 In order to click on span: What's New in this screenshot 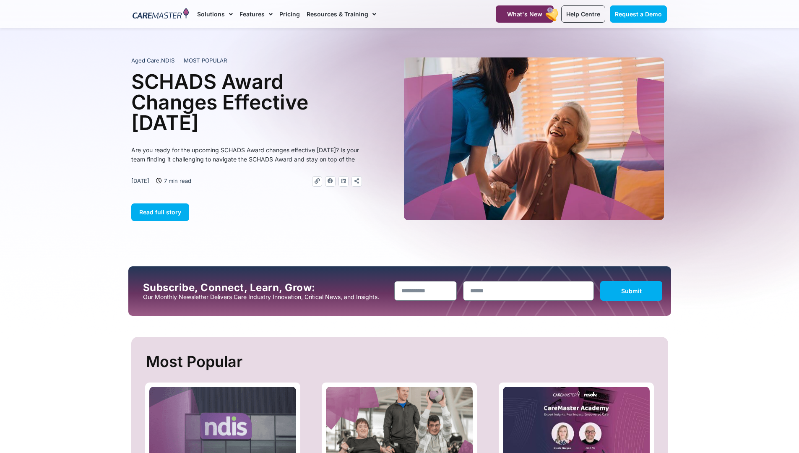, I will do `click(525, 14)`.